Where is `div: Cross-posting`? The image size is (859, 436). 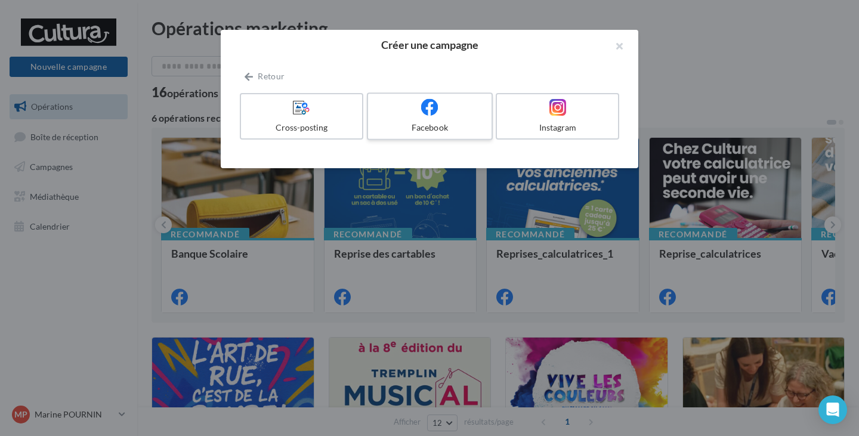
div: Cross-posting is located at coordinates (301, 128).